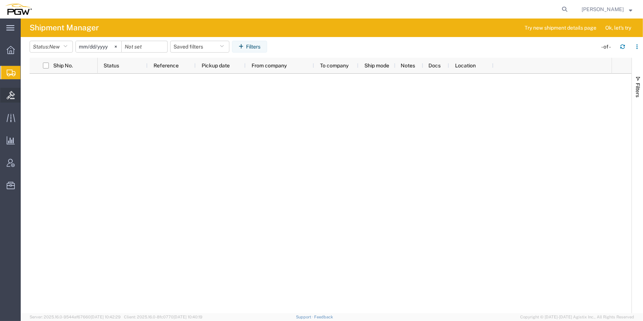 The image size is (643, 321). Describe the element at coordinates (216, 65) in the screenshot. I see `span: Pickup date` at that location.